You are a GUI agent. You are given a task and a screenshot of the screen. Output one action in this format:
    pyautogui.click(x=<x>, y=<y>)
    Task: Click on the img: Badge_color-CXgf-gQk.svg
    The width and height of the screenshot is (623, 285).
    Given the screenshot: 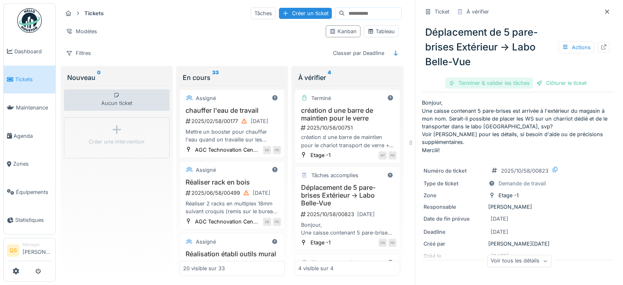 What is the action you would take?
    pyautogui.click(x=29, y=20)
    